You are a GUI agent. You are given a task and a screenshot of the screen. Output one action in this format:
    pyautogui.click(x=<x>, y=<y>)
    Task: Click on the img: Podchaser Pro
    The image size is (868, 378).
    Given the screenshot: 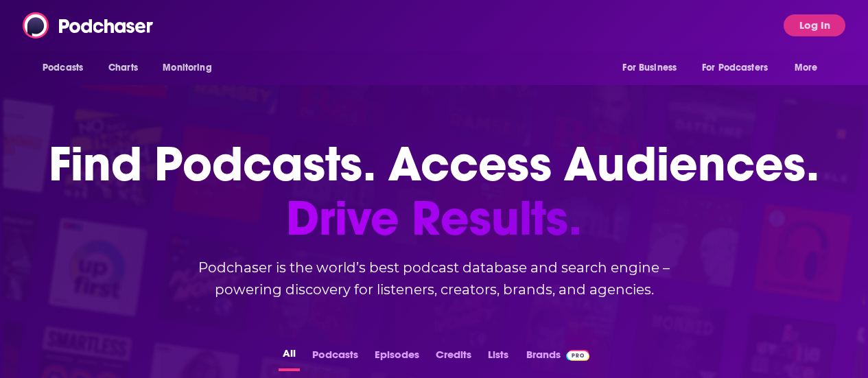 What is the action you would take?
    pyautogui.click(x=578, y=356)
    